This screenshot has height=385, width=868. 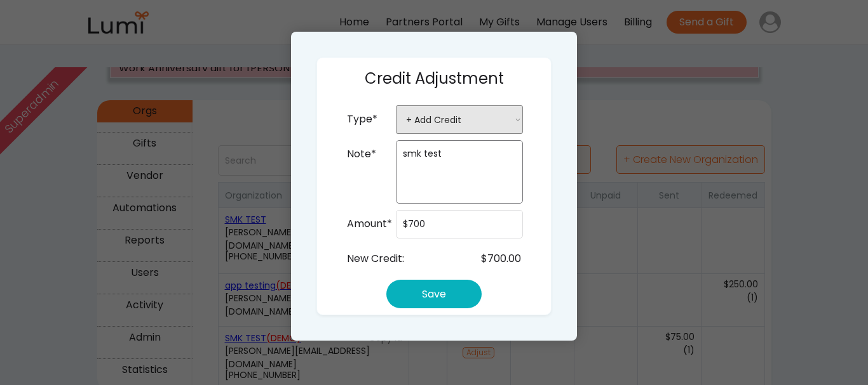 I want to click on div: Credit Adjustment, so click(x=434, y=79).